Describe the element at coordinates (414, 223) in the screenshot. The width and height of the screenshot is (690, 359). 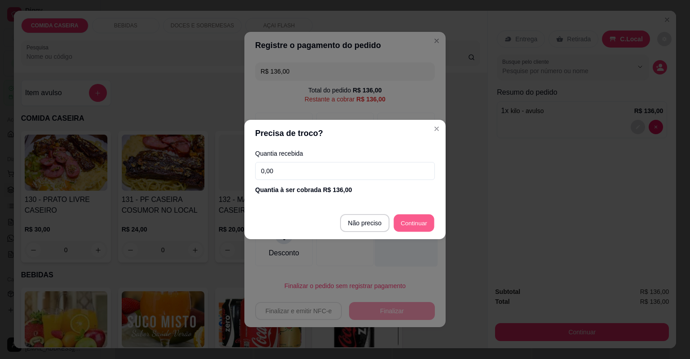
I see `button: Continuar` at that location.